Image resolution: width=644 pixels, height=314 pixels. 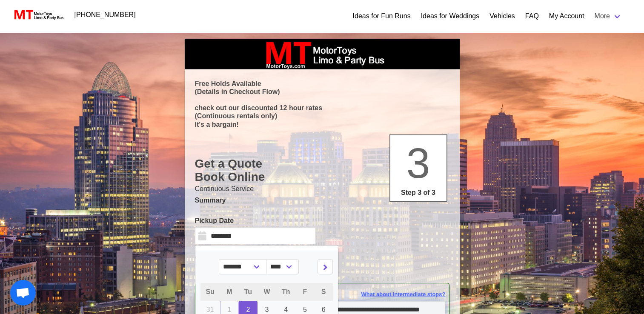 What do you see at coordinates (248, 309) in the screenshot?
I see `span: 2` at bounding box center [248, 309].